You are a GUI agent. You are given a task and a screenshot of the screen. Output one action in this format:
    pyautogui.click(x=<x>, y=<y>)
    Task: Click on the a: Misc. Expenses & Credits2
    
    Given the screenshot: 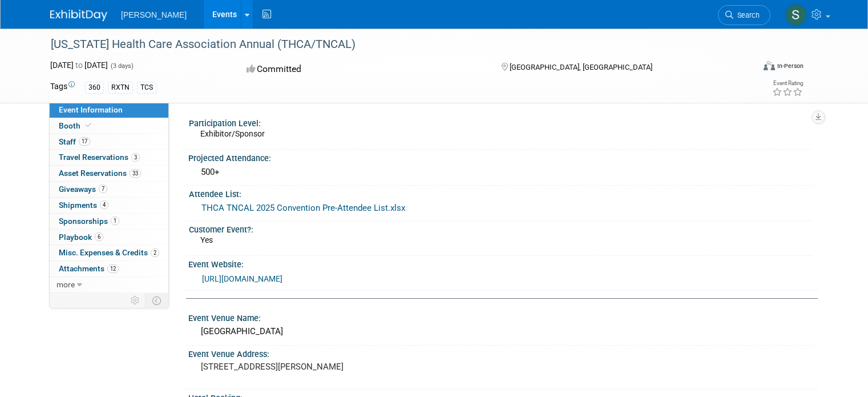 What is the action you would take?
    pyautogui.click(x=109, y=253)
    